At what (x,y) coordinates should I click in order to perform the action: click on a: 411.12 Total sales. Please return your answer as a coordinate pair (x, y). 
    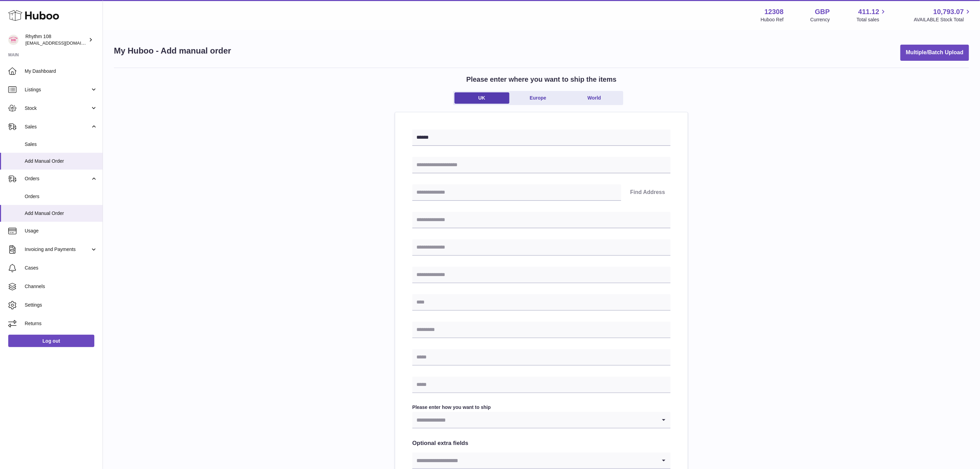
    Looking at the image, I should click on (872, 15).